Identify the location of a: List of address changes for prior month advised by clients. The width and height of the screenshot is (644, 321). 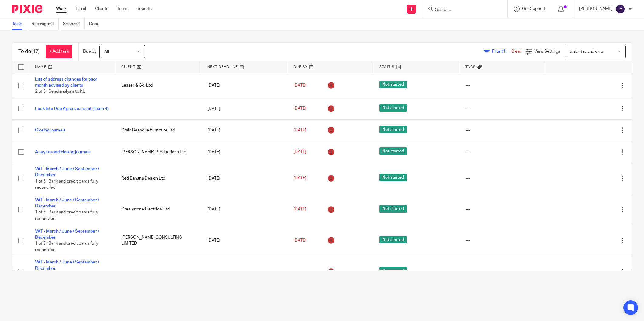
(66, 82).